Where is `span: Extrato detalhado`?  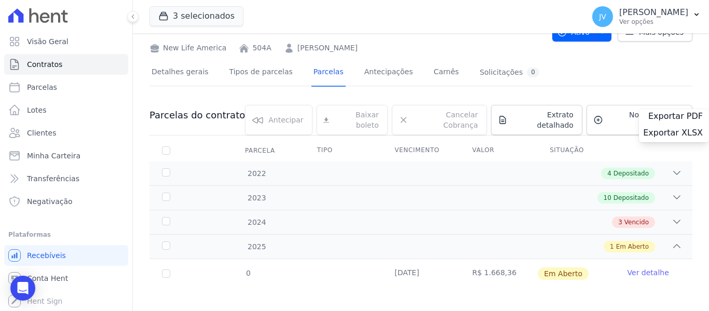 span: Extrato detalhado is located at coordinates (543, 120).